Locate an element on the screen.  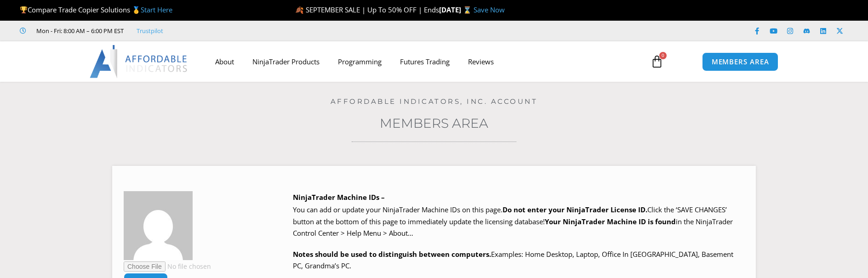
span: 🍂 SEPTEMBER SALE | Up To 50% OFF | Ends is located at coordinates (367, 9).